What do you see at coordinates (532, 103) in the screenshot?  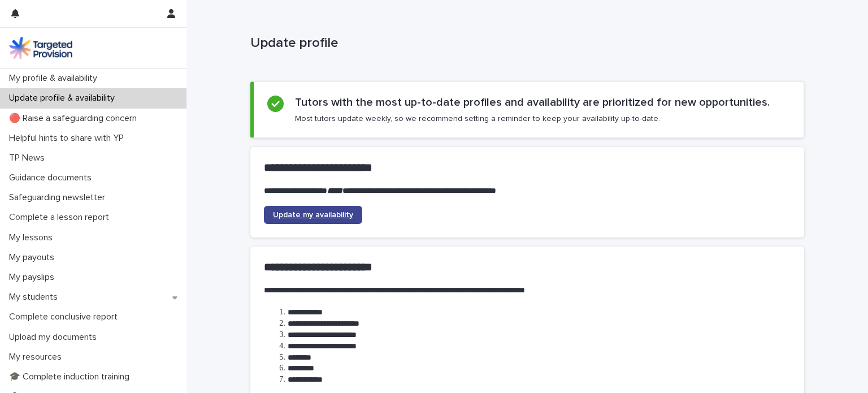 I see `h2: Tutors with the most up-to-date profiles and availability are prioritized for new opportunities.` at bounding box center [532, 103].